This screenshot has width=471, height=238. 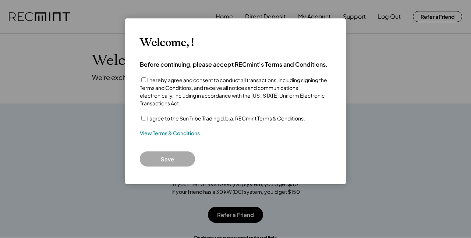 What do you see at coordinates (168, 159) in the screenshot?
I see `button: Save` at bounding box center [168, 159].